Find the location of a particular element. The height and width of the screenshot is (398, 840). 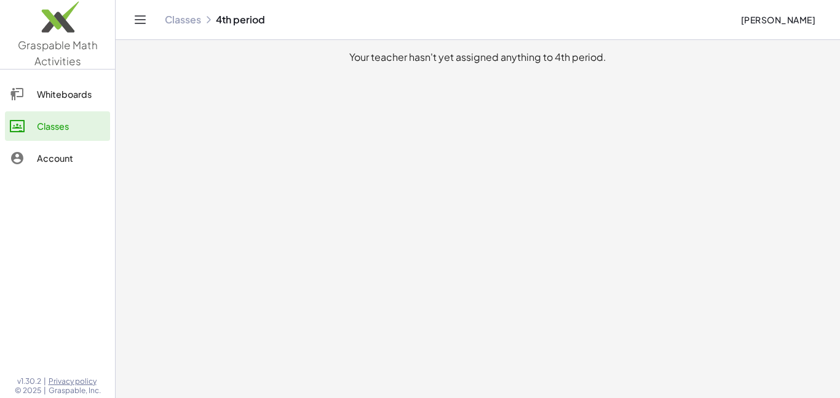

div: Classes is located at coordinates (71, 126).